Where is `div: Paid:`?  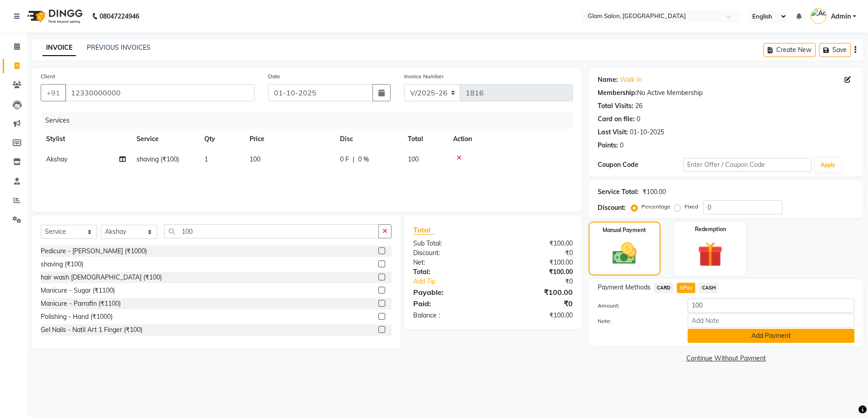
div: Paid: is located at coordinates (450, 304).